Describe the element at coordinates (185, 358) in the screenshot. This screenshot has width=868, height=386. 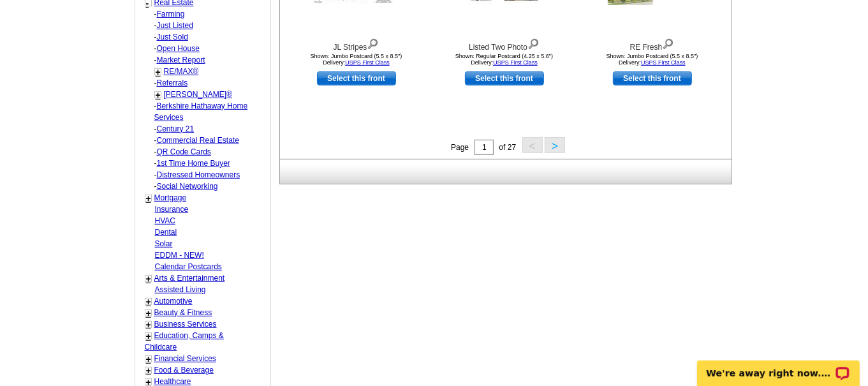
I see `a: Financial Services` at that location.